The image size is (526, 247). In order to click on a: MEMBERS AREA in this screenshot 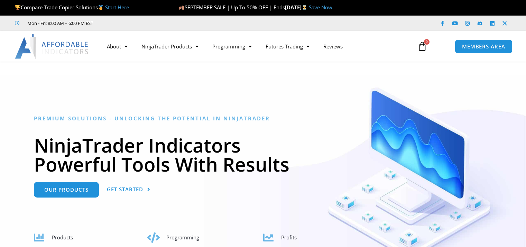, I will do `click(483, 46)`.